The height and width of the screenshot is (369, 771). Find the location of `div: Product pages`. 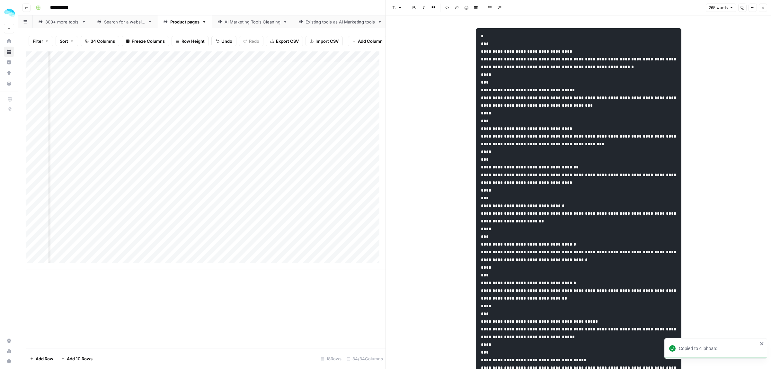

div: Product pages is located at coordinates (185, 22).